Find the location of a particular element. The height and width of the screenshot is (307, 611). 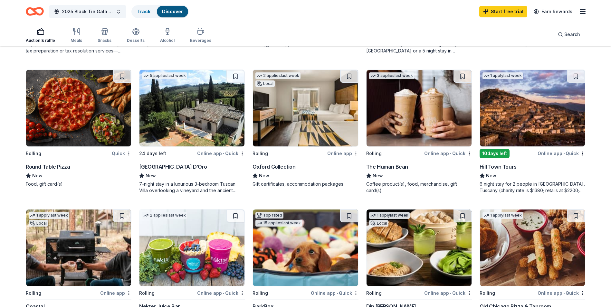

img: Image for Old Chicago Pizza & Taproom is located at coordinates (532, 248).